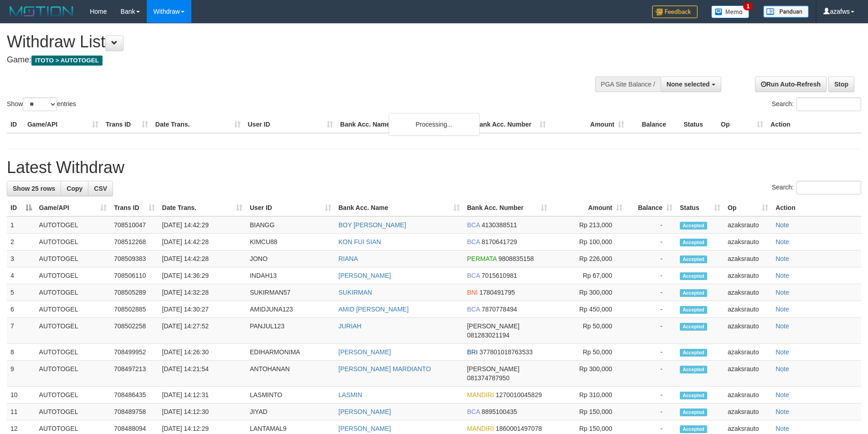 Image resolution: width=868 pixels, height=434 pixels. Describe the element at coordinates (21, 242) in the screenshot. I see `td: 2` at that location.